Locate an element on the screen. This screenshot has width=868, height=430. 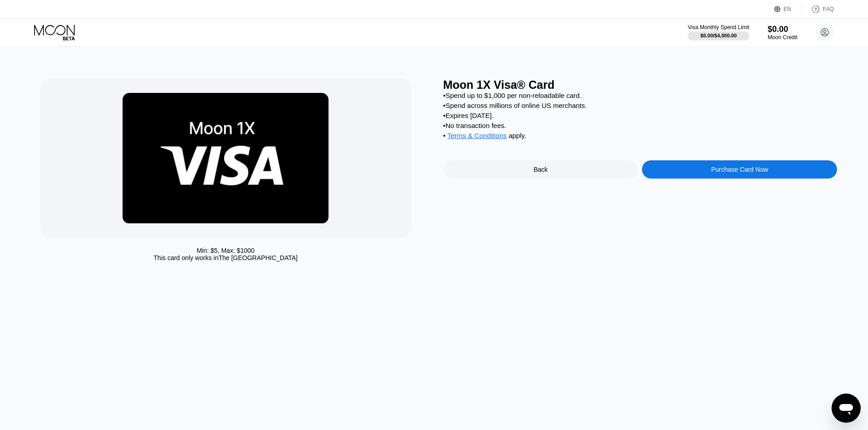
div: Min: $ 5 , Max: $ 1000 is located at coordinates (226, 251).